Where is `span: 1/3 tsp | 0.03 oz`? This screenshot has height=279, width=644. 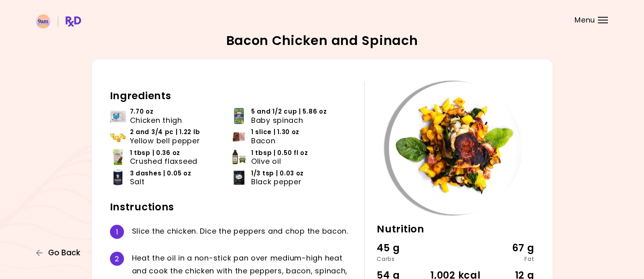
span: 1/3 tsp | 0.03 oz is located at coordinates (277, 173).